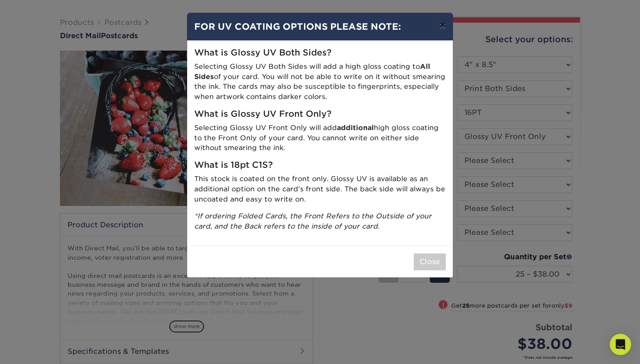 The height and width of the screenshot is (364, 640). What do you see at coordinates (313, 221) in the screenshot?
I see `i: *If ordering Folded Cards, the Front Refers to the Outside of your card, and the Back refers to t...` at bounding box center [313, 221].